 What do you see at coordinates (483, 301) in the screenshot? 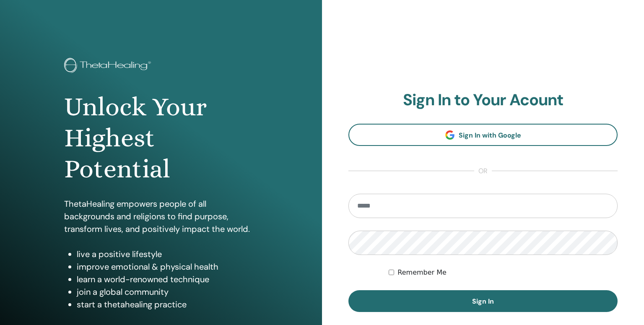
I see `button: Sign In` at bounding box center [483, 301].